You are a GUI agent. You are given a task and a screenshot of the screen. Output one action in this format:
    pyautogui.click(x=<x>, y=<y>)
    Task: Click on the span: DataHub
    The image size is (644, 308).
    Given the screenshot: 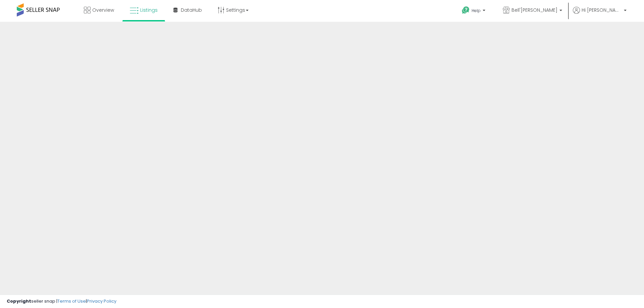 What is the action you would take?
    pyautogui.click(x=191, y=10)
    